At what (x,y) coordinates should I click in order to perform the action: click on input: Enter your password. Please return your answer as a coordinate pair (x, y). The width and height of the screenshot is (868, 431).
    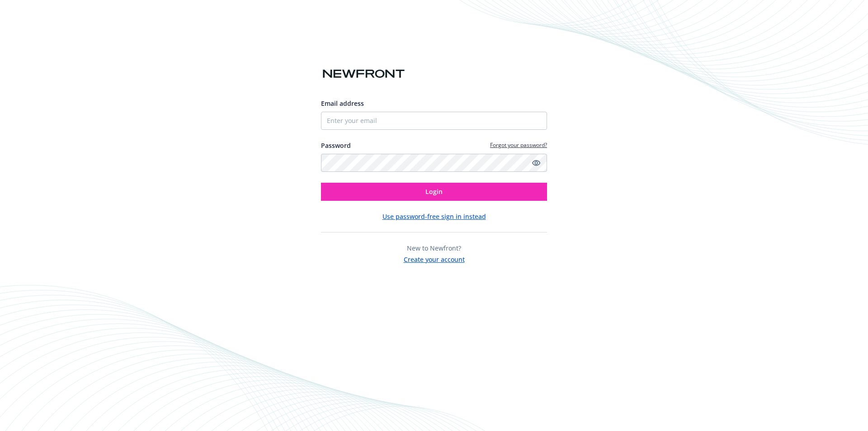
    Looking at the image, I should click on (434, 162).